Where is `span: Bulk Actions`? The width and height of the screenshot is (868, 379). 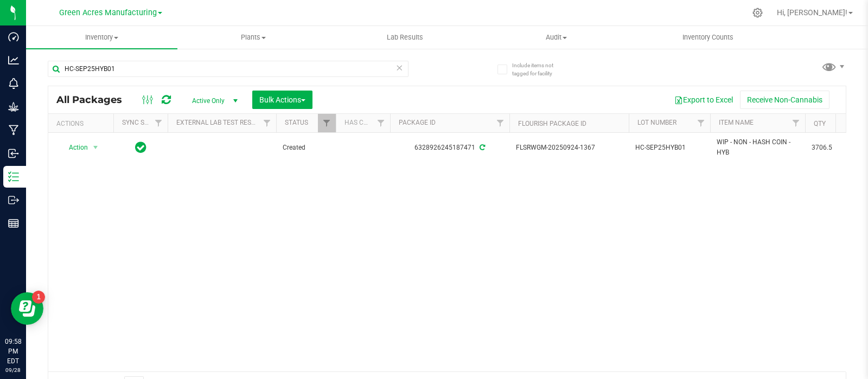 span: Bulk Actions is located at coordinates (282, 100).